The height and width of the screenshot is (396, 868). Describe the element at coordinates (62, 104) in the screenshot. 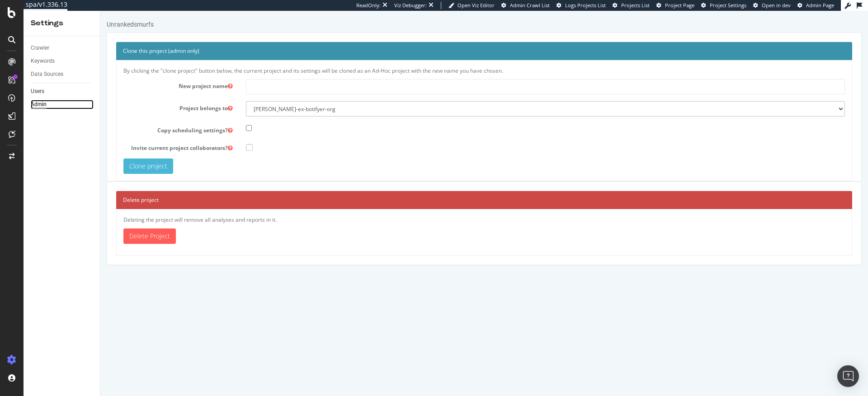

I see `a: Admin` at that location.